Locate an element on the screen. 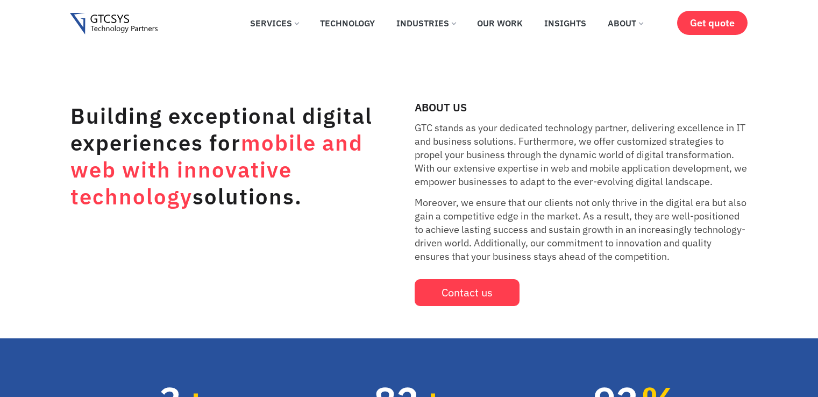 Image resolution: width=818 pixels, height=397 pixels. span: Contact us is located at coordinates (467, 293).